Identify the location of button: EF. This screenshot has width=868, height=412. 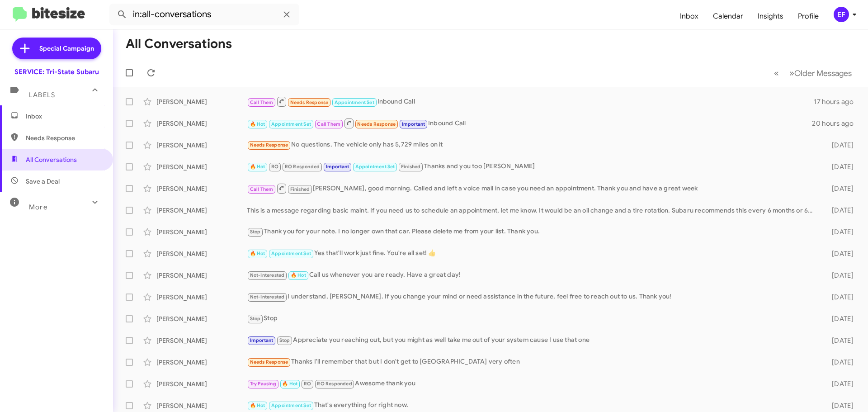
(842, 15).